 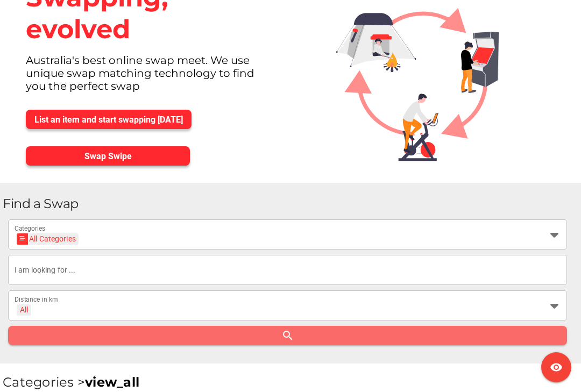 What do you see at coordinates (556, 367) in the screenshot?
I see `i: visibility` at bounding box center [556, 367].